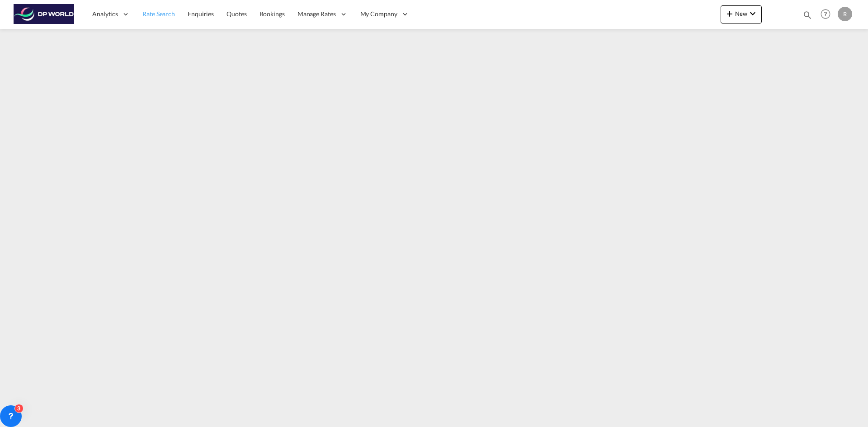  I want to click on span: Rate Search, so click(159, 13).